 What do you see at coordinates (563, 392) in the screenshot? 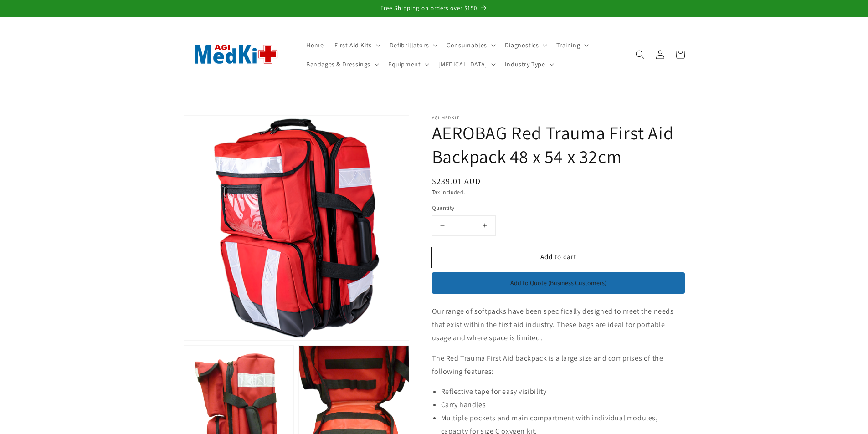
I see `li: Reflective tape for easy visibility` at bounding box center [563, 392].